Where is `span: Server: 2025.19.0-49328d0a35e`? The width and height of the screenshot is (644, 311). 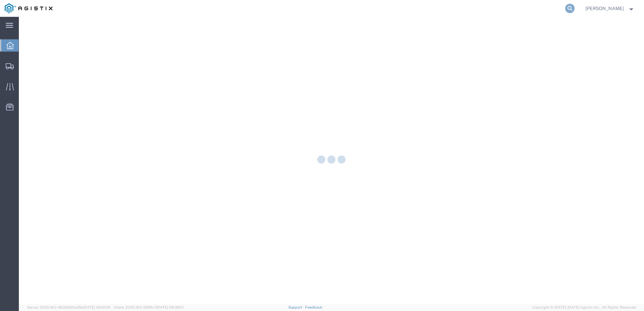
span: Server: 2025.19.0-49328d0a35e is located at coordinates (68, 307).